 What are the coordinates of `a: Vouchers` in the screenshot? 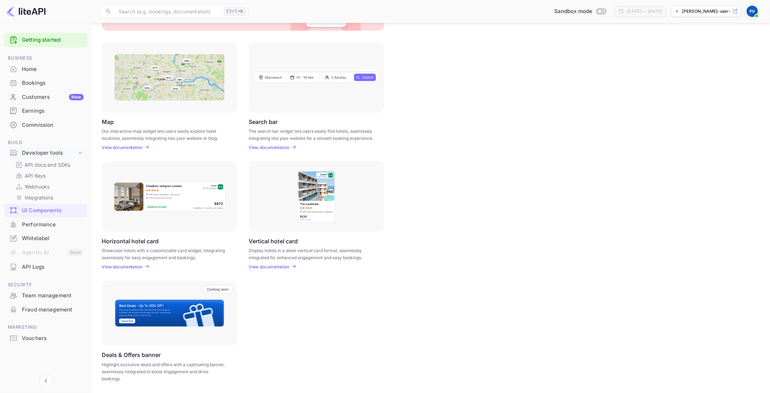 It's located at (46, 338).